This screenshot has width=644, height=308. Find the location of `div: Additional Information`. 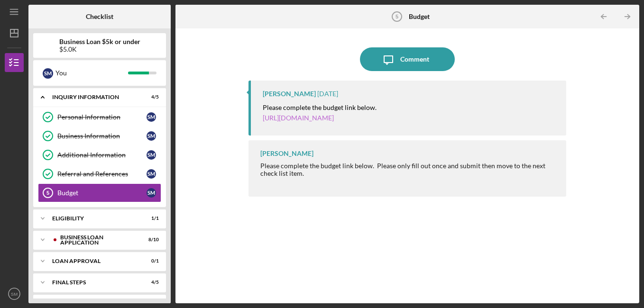

div: Additional Information is located at coordinates (102, 155).